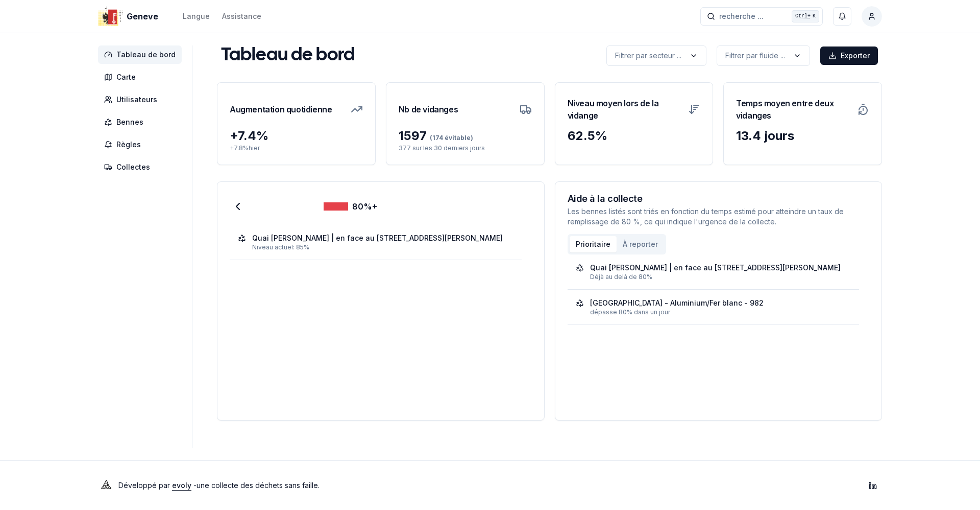 This screenshot has width=980, height=510. Describe the element at coordinates (142, 167) in the screenshot. I see `a: Collectes` at that location.